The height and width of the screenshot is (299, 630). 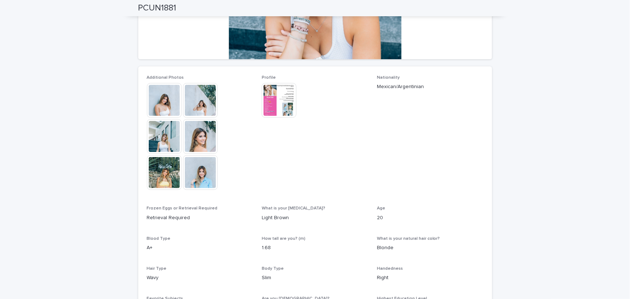 What do you see at coordinates (165, 78) in the screenshot?
I see `span: Additional Photos` at bounding box center [165, 78].